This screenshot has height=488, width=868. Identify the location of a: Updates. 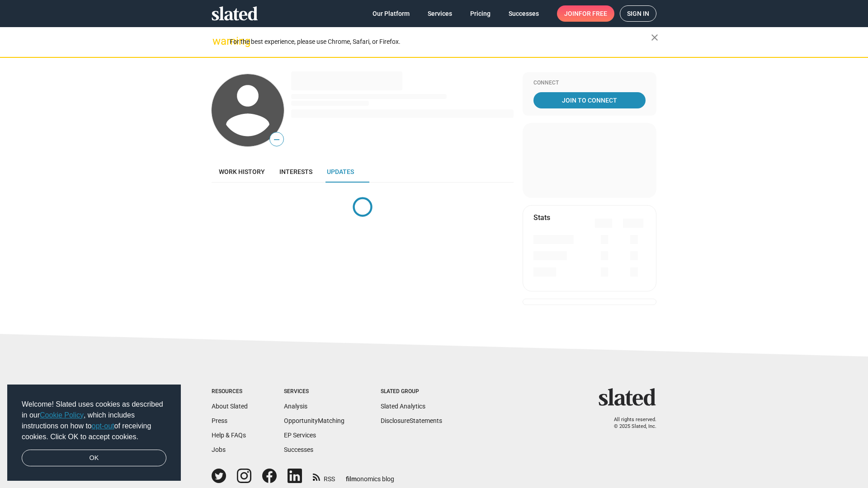
(340, 171).